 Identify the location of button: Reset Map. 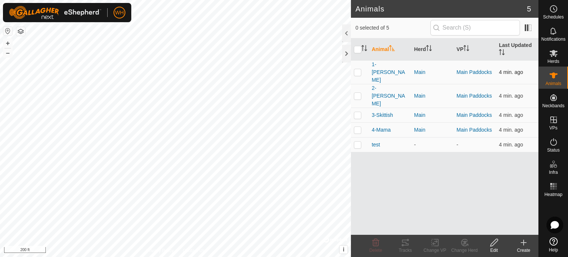
(8, 31).